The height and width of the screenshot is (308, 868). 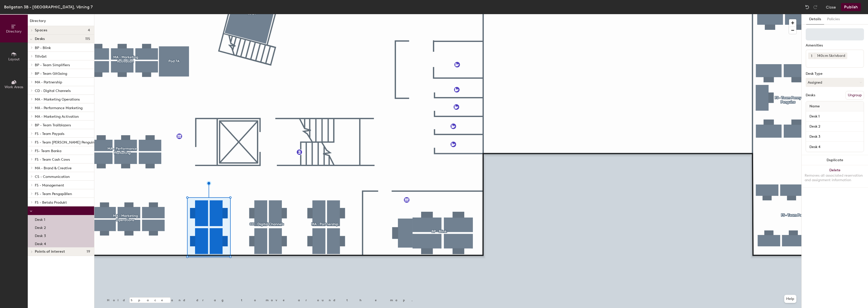 I want to click on span: Work Areas, so click(x=14, y=87).